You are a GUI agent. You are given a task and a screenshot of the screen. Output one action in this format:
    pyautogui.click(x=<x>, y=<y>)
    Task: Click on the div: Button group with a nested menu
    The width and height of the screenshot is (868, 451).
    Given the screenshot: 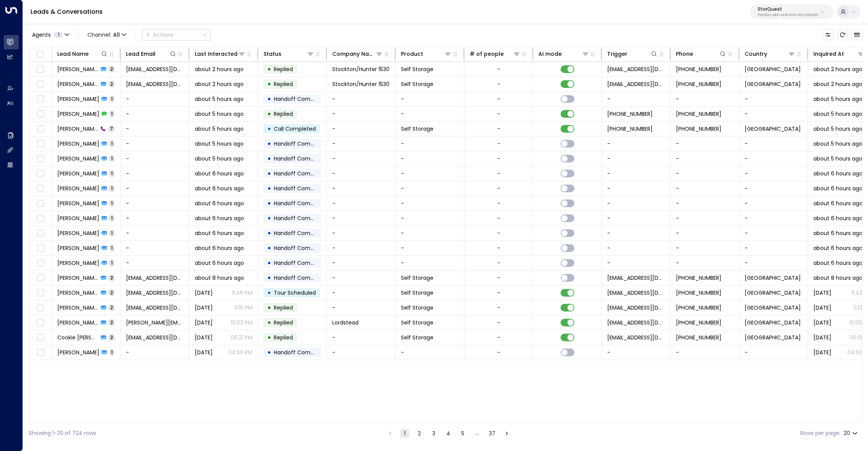 What is the action you would take?
    pyautogui.click(x=176, y=35)
    